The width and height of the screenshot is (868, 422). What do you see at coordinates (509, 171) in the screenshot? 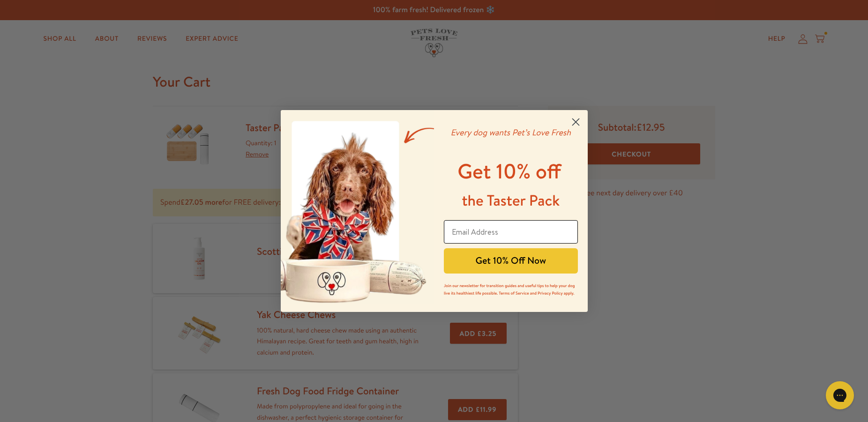
I see `span: Get 10% off` at bounding box center [509, 171].